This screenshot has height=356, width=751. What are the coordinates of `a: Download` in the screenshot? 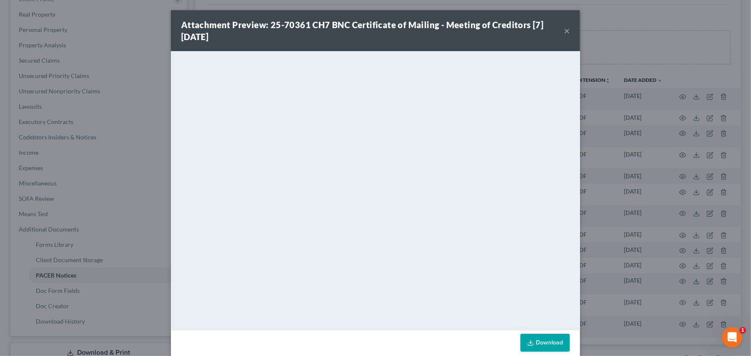 It's located at (545, 343).